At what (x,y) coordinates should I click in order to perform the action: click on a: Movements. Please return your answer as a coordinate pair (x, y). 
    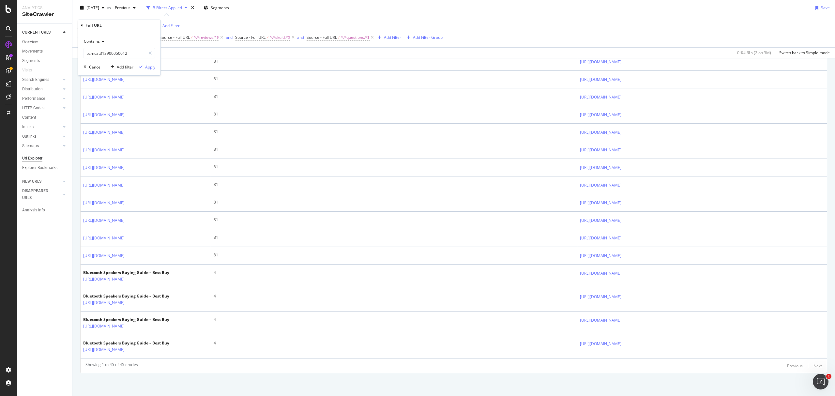
    Looking at the image, I should click on (45, 51).